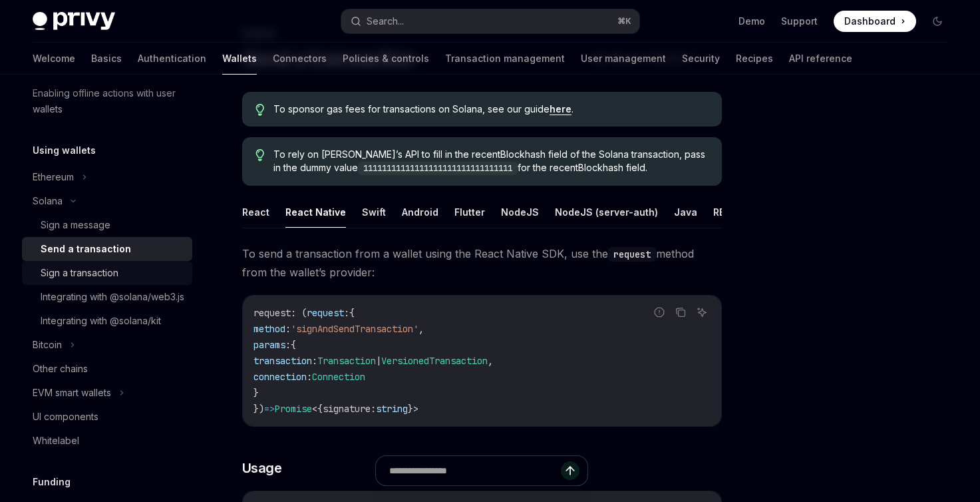  Describe the element at coordinates (107, 201) in the screenshot. I see `button: Solana` at that location.